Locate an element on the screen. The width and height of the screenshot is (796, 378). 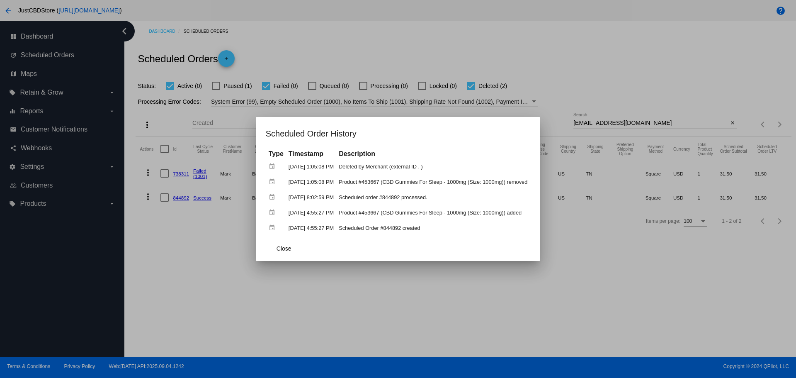
td: Product #453667 (CBD Gummies For Sleep - 1000mg (Size: 1000mg)) added is located at coordinates (433, 212).